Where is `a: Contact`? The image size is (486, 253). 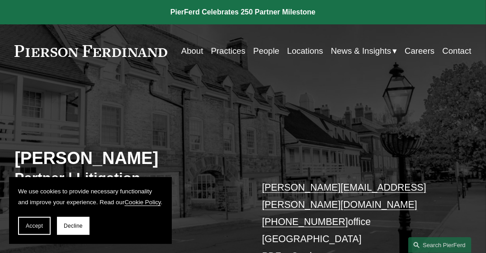
a: Contact is located at coordinates (457, 51).